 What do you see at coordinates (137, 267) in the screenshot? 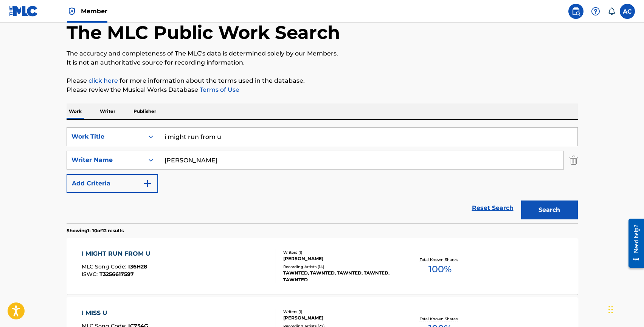
I see `span: I36H28` at bounding box center [137, 267].